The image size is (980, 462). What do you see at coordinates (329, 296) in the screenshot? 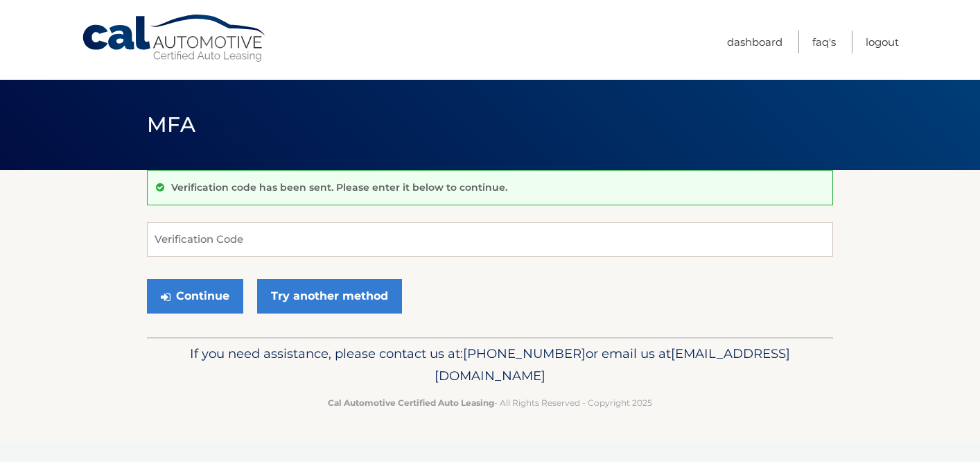
I see `a: Try another method` at bounding box center [329, 296].